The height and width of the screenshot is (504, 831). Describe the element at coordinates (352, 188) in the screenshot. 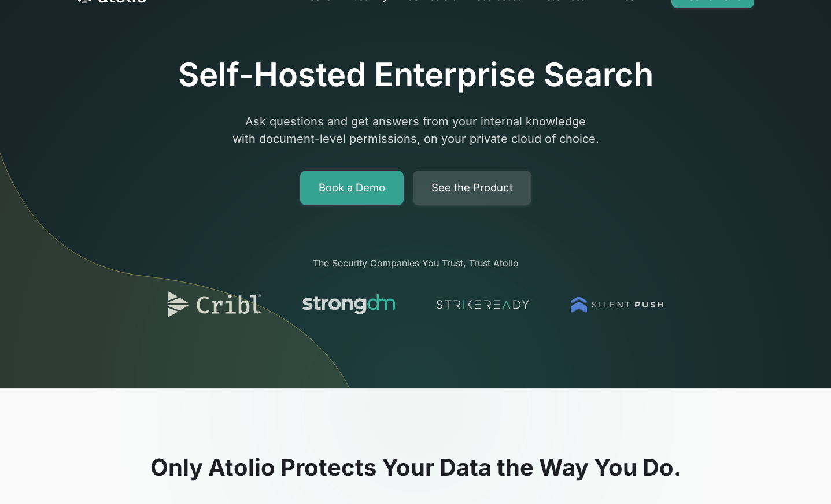

I see `a: Book a Demo` at that location.